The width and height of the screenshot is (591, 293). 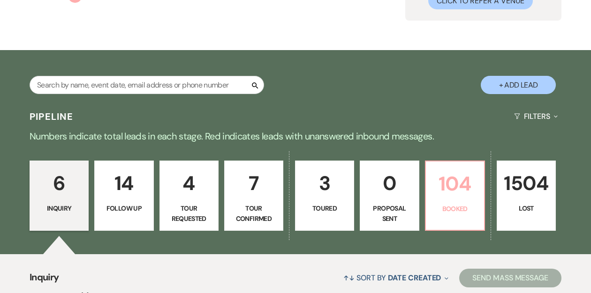 What do you see at coordinates (44, 280) in the screenshot?
I see `span: Inquiry` at bounding box center [44, 280].